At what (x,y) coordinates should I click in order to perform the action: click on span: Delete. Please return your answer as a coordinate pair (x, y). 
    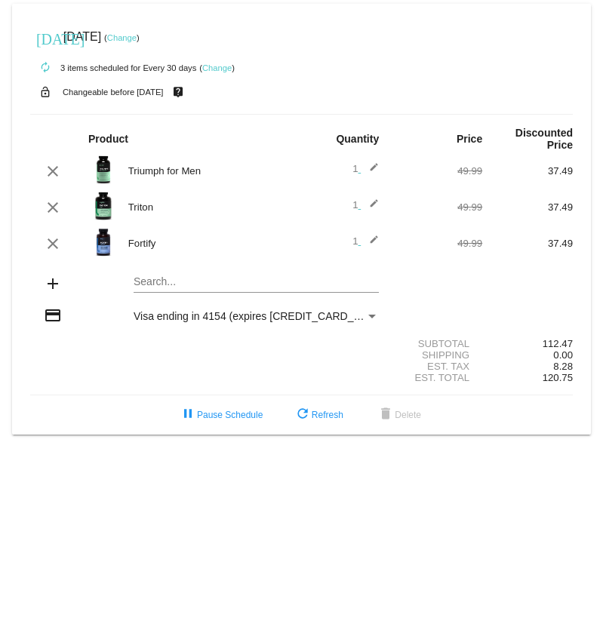
    Looking at the image, I should click on (398, 415).